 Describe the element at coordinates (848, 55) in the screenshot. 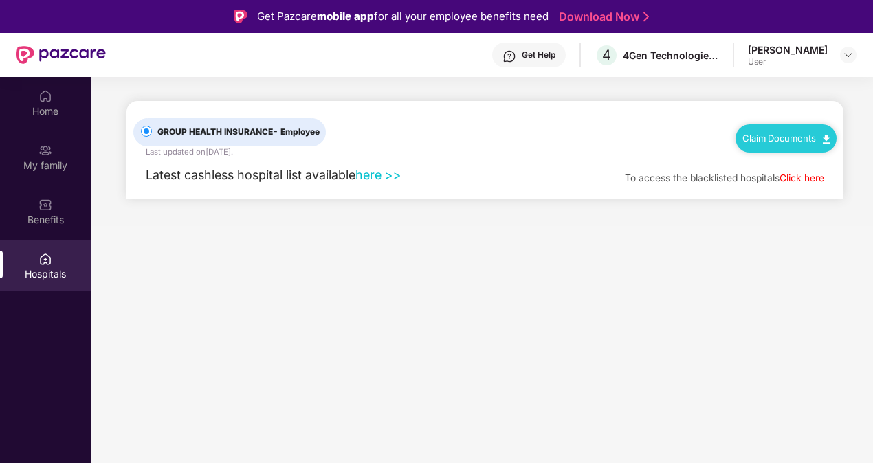

I see `img: svg+xml;base64,PHN2ZyBpZD0iRHJvcGRvd24tMzJ4MzIiIHhtbG5zPSJodHRwOi8vd3d3LnczLm9yZy8yMDAwL3N2ZyIgd2...` at that location.